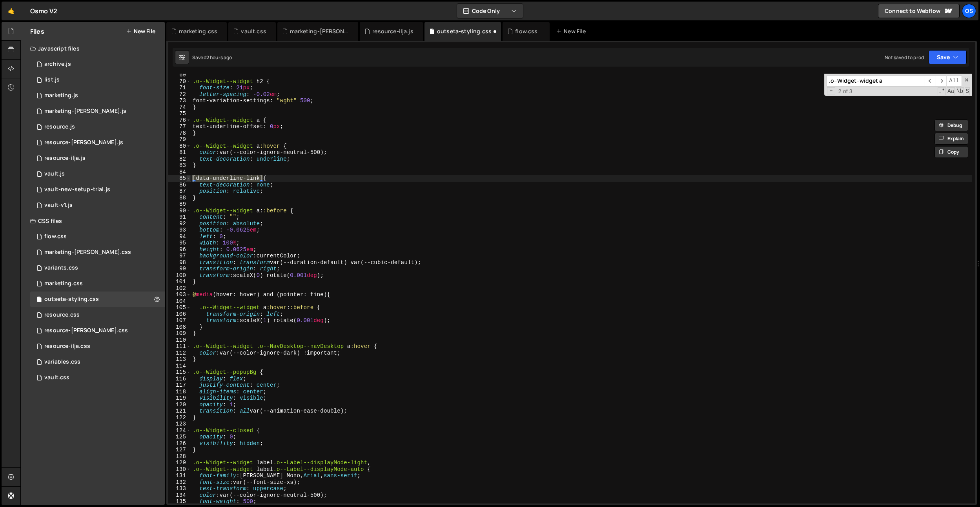 The height and width of the screenshot is (507, 980). Describe the element at coordinates (179, 256) in the screenshot. I see `div: 97` at that location.